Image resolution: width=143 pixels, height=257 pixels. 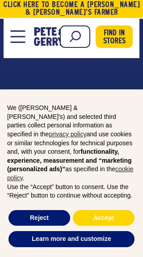 What do you see at coordinates (75, 37) in the screenshot?
I see `input: Search` at bounding box center [75, 37].